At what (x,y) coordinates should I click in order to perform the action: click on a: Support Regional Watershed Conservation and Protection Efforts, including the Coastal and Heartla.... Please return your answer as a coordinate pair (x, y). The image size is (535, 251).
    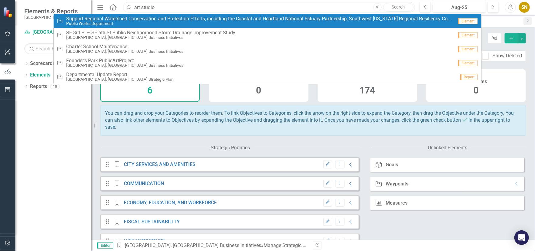
    Looking at the image, I should click on (267, 21).